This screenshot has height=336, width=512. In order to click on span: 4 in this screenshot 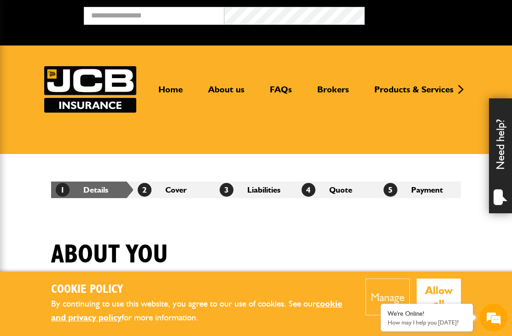, I will do `click(308, 190)`.